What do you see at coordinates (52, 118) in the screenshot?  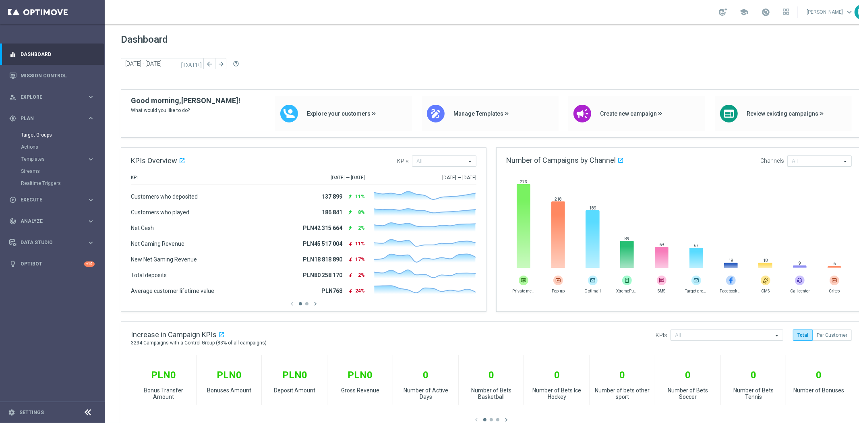 I see `div: gps_fixed Plan keyboard_arrow_right` at bounding box center [52, 118].